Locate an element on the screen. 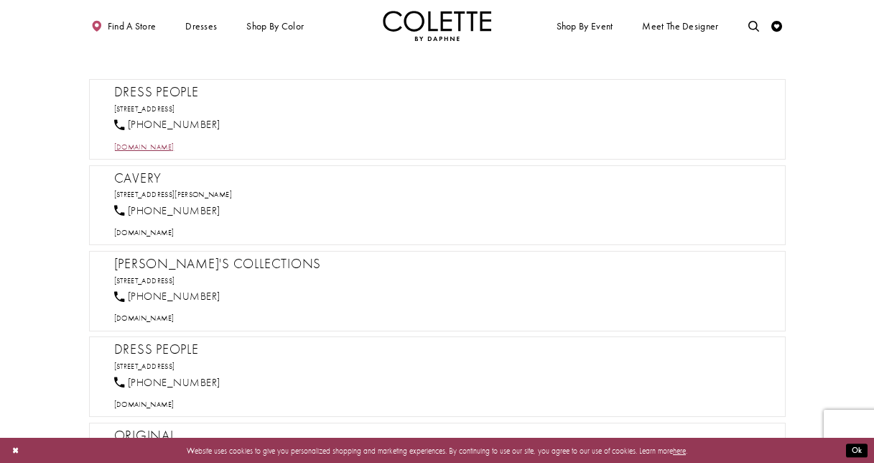 The width and height of the screenshot is (874, 463). span: Shop By Event is located at coordinates (585, 26).